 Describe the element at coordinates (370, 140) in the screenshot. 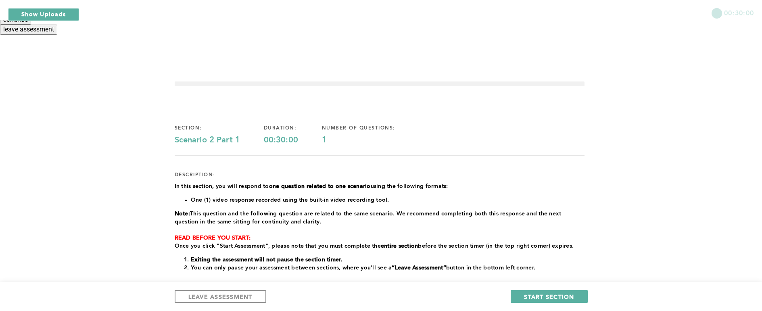

I see `div: 1` at that location.